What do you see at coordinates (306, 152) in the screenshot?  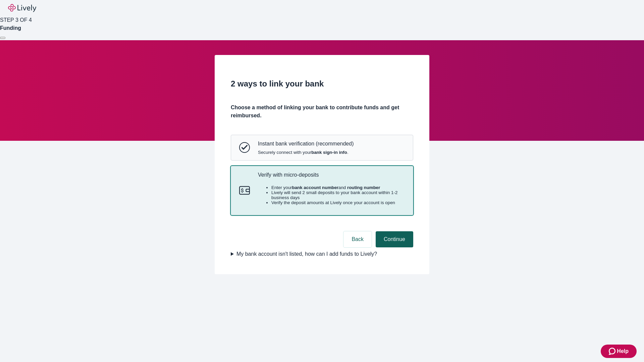 I see `span: Securely connect with your .` at bounding box center [306, 152].